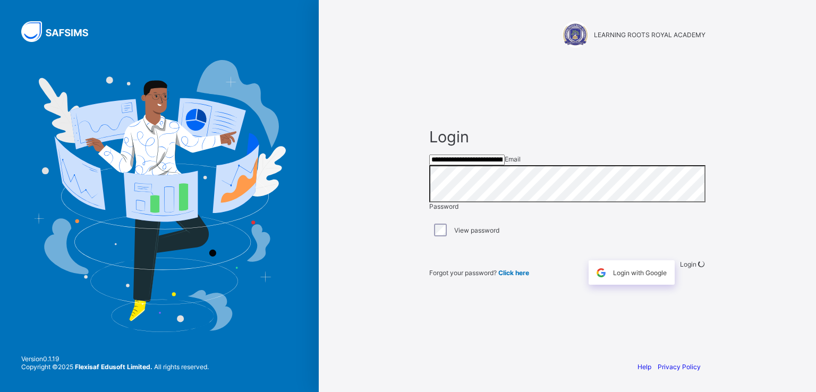  What do you see at coordinates (444, 206) in the screenshot?
I see `span: Password` at bounding box center [444, 206].